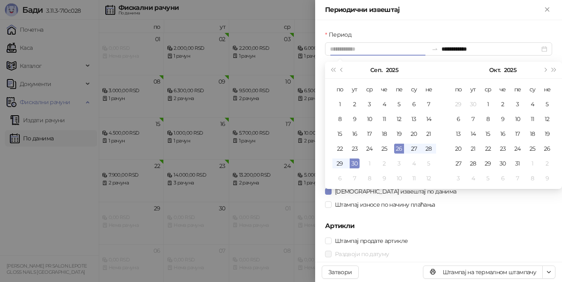  Describe the element at coordinates (458, 104) in the screenshot. I see `td: 2025-09-29` at that location.